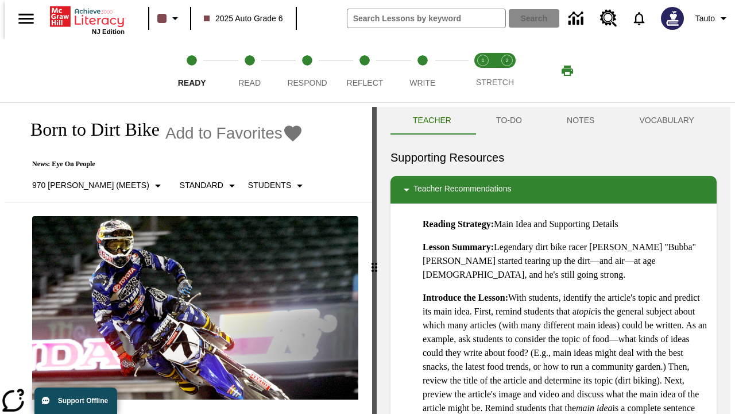  What do you see at coordinates (89, 129) in the screenshot?
I see `h1: Born to Dirt Bike` at bounding box center [89, 129].